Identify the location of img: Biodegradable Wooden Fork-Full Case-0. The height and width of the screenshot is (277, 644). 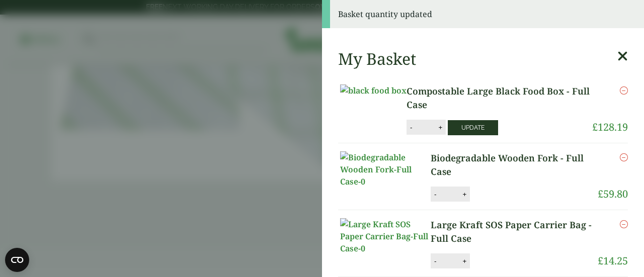
(385, 169).